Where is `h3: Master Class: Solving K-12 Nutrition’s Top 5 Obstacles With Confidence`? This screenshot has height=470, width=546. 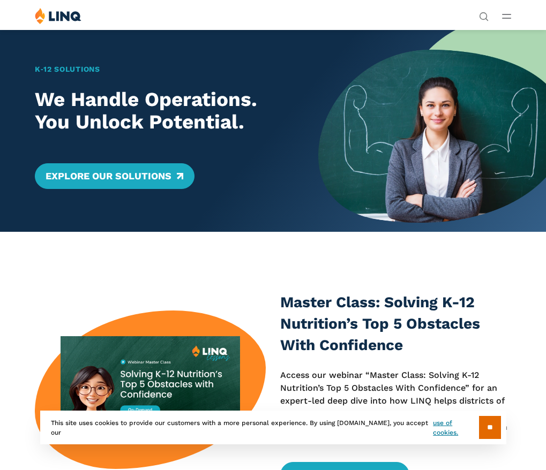
h3: Master Class: Solving K-12 Nutrition’s Top 5 Obstacles With Confidence is located at coordinates (395, 324).